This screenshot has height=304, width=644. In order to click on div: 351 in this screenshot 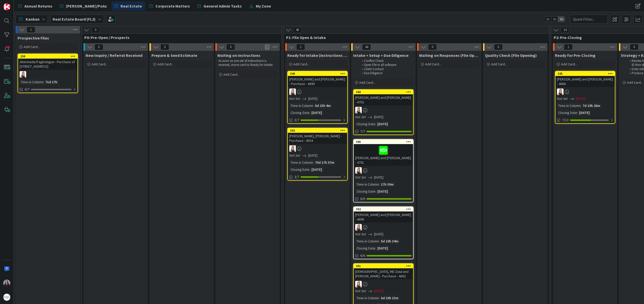, I will do `click(384, 266)`.